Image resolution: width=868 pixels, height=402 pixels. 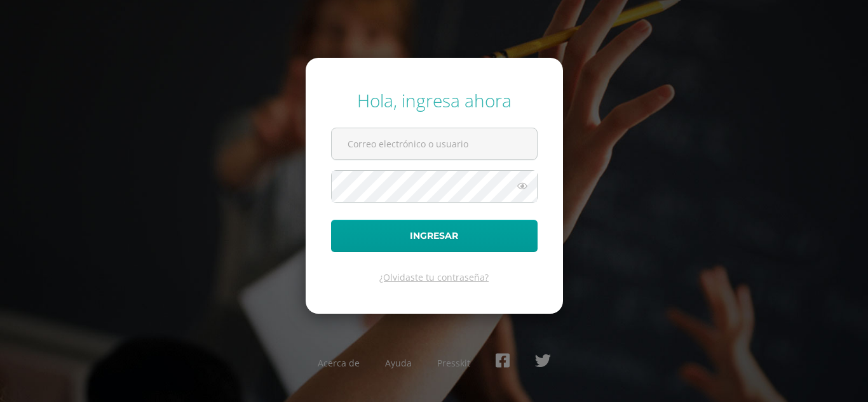 What do you see at coordinates (434, 236) in the screenshot?
I see `button: Ingresar` at bounding box center [434, 236].